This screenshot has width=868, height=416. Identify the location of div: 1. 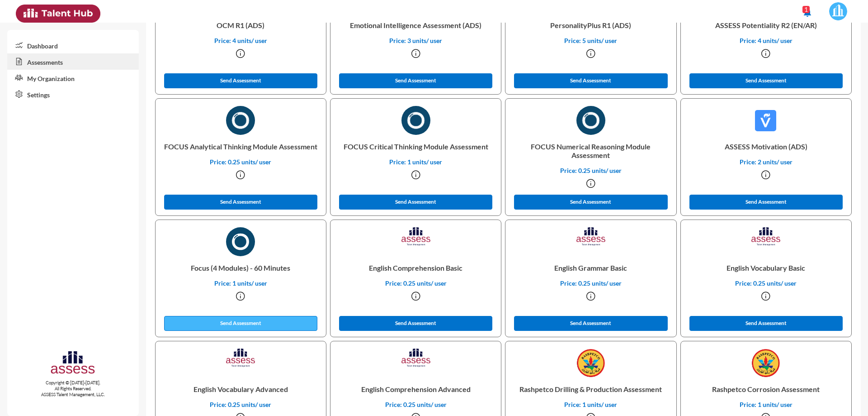
(806, 9).